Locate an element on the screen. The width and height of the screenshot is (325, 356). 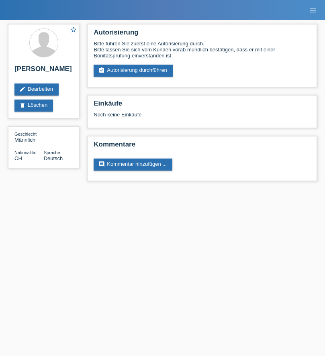
i: comment is located at coordinates (101, 164).